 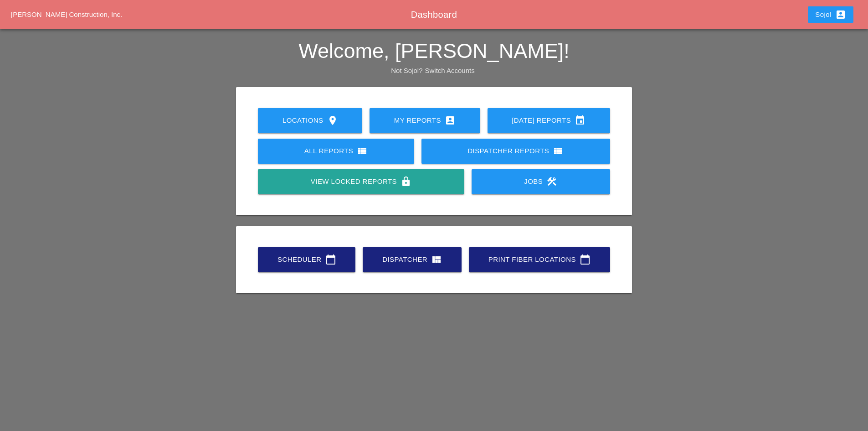 What do you see at coordinates (406, 70) in the screenshot?
I see `span: Not Sojol?` at bounding box center [406, 70].